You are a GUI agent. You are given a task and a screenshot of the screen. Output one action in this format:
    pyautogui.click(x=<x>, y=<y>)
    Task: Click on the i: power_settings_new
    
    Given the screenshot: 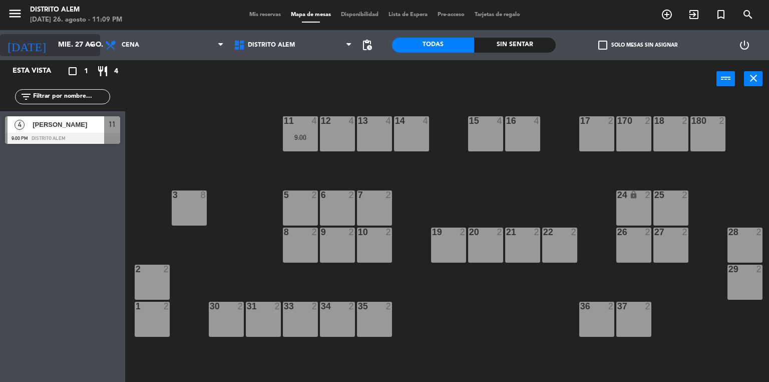 What is the action you would take?
    pyautogui.click(x=745, y=45)
    